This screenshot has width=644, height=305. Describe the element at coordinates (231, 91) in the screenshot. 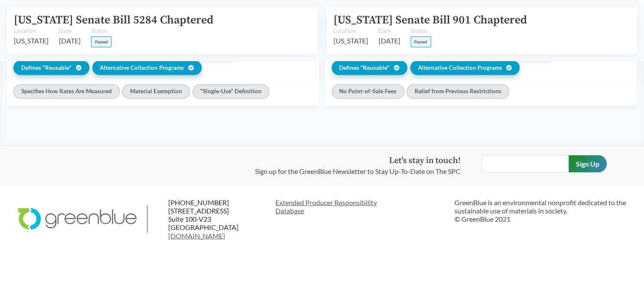

I see `div: "Single-Use" Definition` at that location.